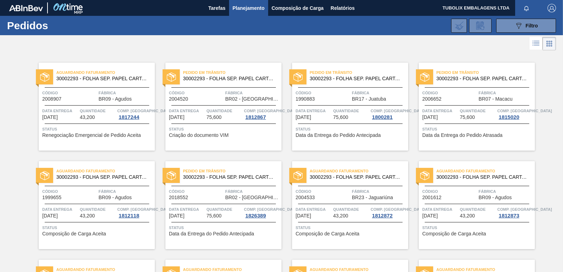 This screenshot has width=563, height=272. I want to click on span: 1990883, so click(305, 99).